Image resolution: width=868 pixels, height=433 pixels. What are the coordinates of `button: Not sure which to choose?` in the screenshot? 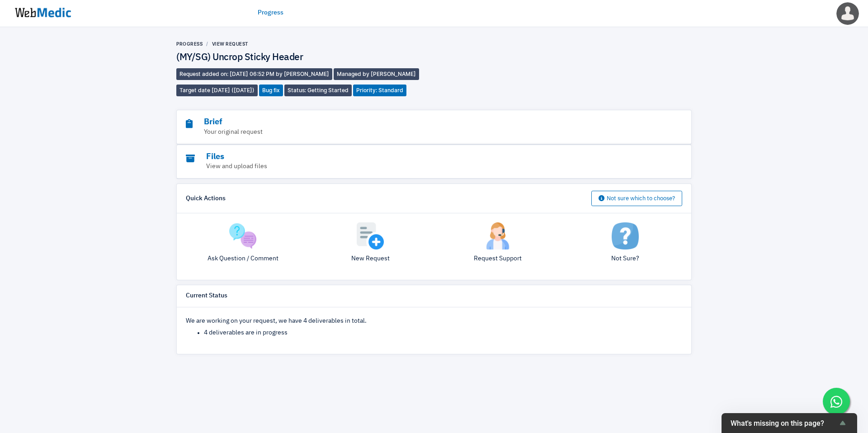 It's located at (636, 198).